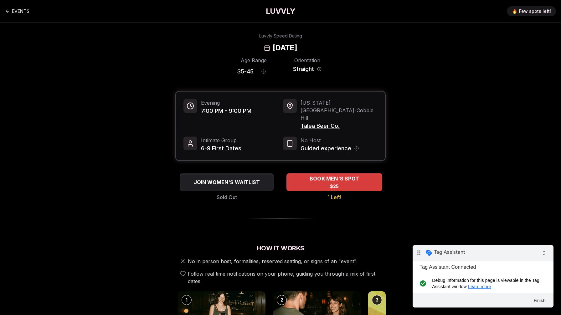 This screenshot has width=561, height=315. What do you see at coordinates (334, 179) in the screenshot?
I see `span: BOOK MEN'S SPOT` at bounding box center [334, 179].